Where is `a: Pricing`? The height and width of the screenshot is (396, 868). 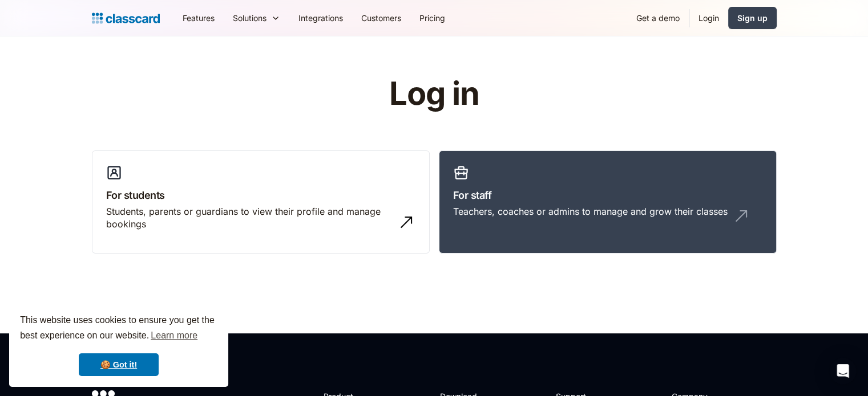
a: Pricing is located at coordinates (432, 17).